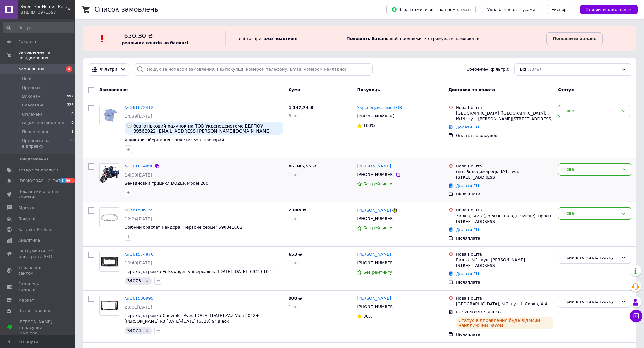 The image size is (644, 348). Describe the element at coordinates (134, 280) in the screenshot. I see `span: 34073` at that location.